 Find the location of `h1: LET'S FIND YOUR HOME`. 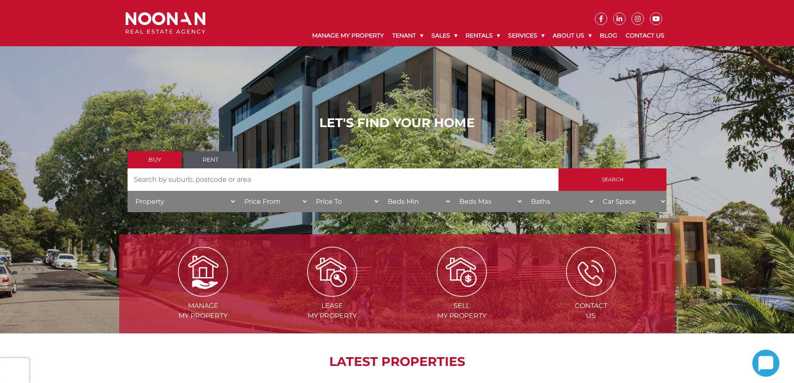

h1: LET'S FIND YOUR HOME is located at coordinates (397, 123).